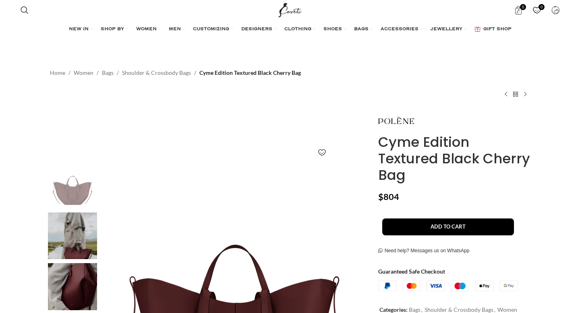 The image size is (580, 313). Describe the element at coordinates (361, 29) in the screenshot. I see `span: BAGS` at that location.